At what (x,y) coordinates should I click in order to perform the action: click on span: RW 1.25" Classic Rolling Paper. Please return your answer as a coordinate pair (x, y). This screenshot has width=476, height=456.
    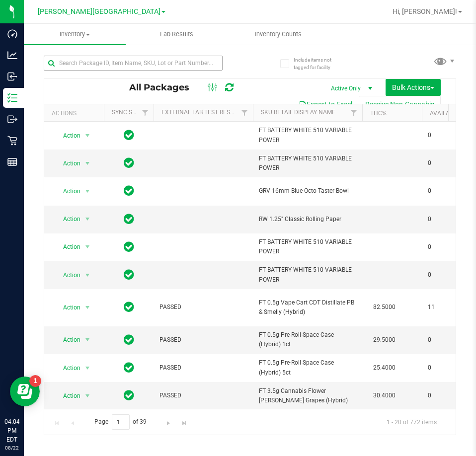
    Looking at the image, I should click on (308, 220).